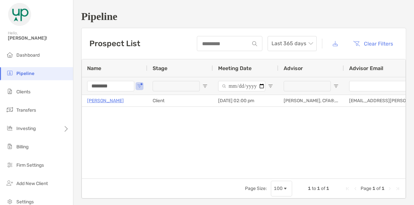  I want to click on div: Client, so click(180, 100).